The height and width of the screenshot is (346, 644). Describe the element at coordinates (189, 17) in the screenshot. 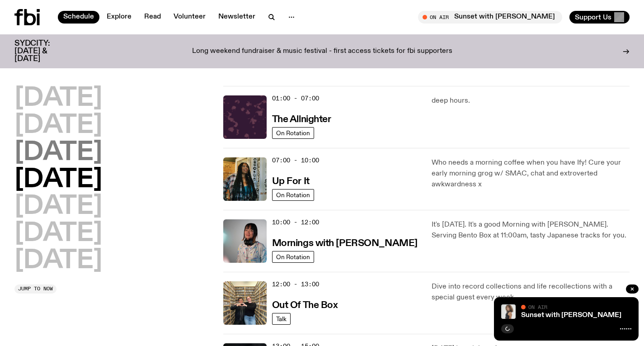

I see `a: Volunteer` at that location.